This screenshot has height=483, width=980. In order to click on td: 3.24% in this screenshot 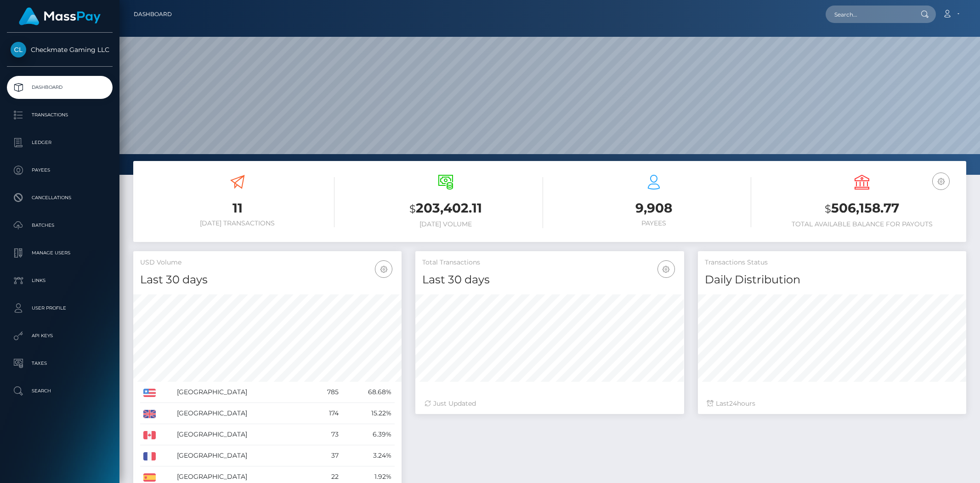, I will do `click(368, 455)`.